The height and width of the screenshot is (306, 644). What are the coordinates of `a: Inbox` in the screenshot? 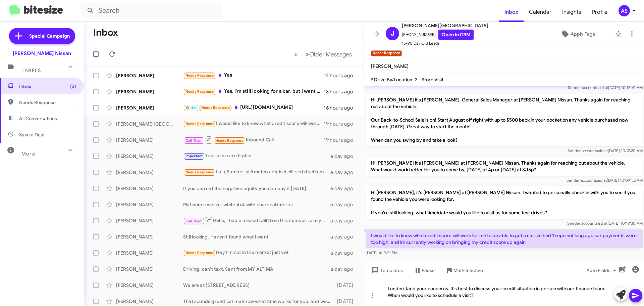 It's located at (511, 12).